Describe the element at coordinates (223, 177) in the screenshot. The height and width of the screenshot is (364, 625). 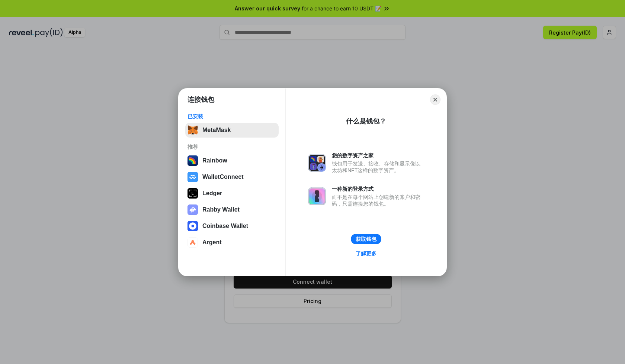
I see `div: WalletConnect` at that location.